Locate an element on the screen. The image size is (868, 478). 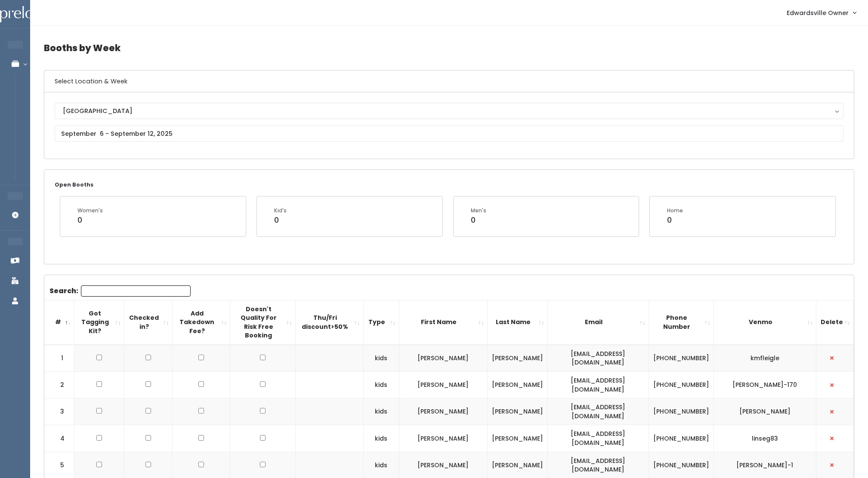
a: Edwardsville Owner is located at coordinates (821, 12).